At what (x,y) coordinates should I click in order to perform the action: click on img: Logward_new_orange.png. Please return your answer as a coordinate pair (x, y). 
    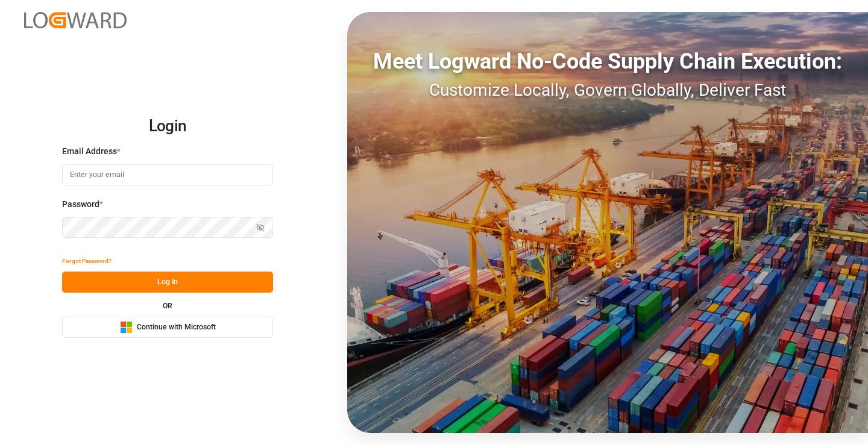
    Looking at the image, I should click on (75, 20).